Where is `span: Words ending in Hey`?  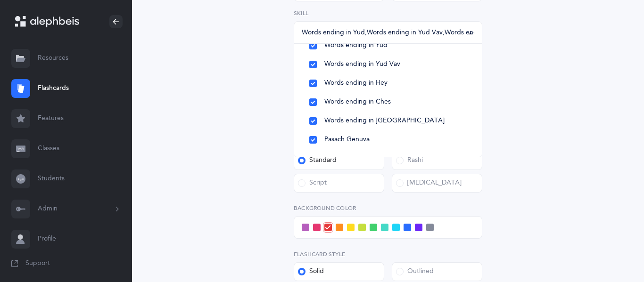 span: Words ending in Hey is located at coordinates (356, 83).